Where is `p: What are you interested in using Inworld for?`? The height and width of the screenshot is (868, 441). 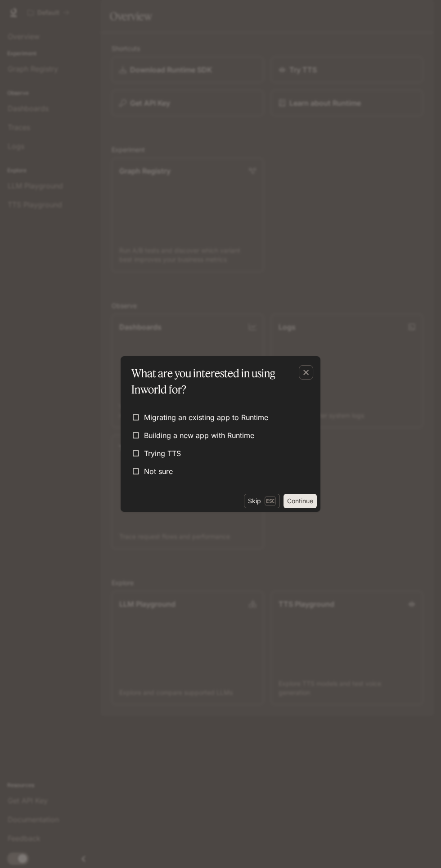
p: What are you interested in using Inworld for? is located at coordinates (219, 381).